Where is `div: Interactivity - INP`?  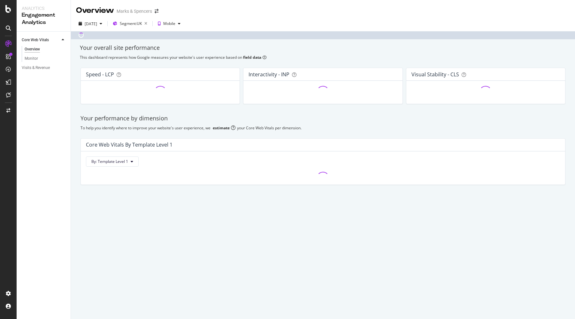
div: Interactivity - INP is located at coordinates (269, 74).